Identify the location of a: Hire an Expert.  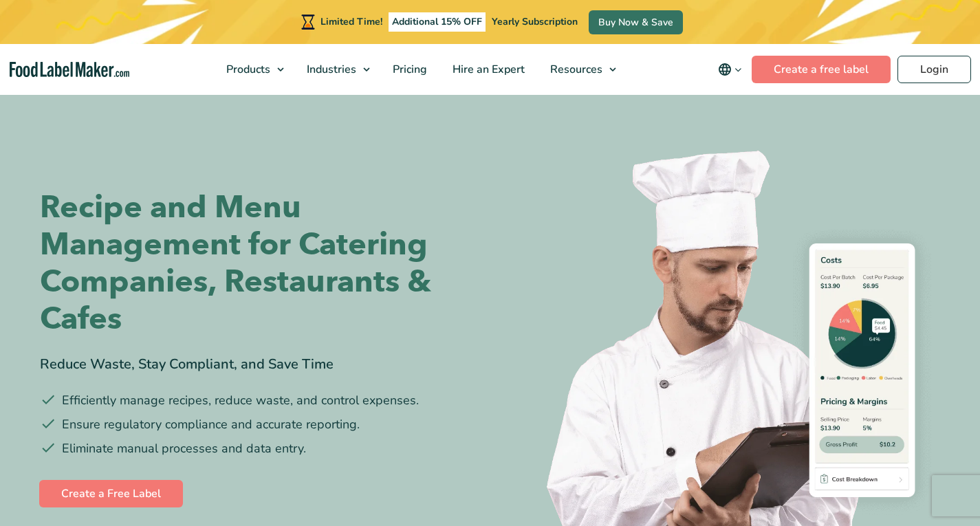
(487, 69).